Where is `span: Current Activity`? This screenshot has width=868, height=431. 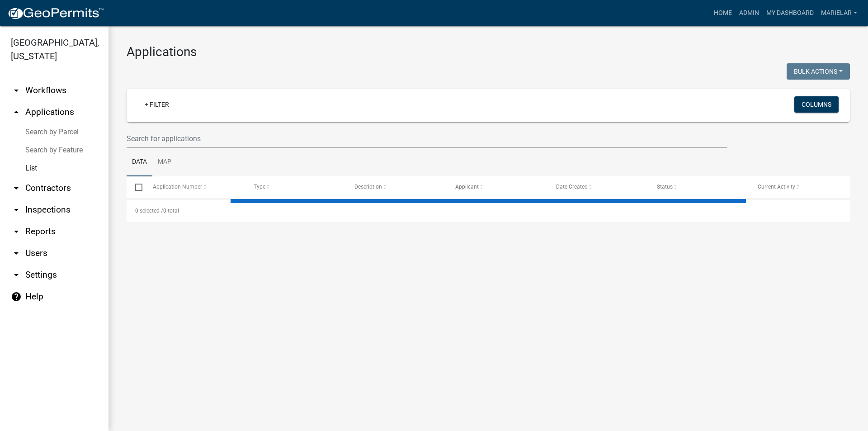 span: Current Activity is located at coordinates (776, 187).